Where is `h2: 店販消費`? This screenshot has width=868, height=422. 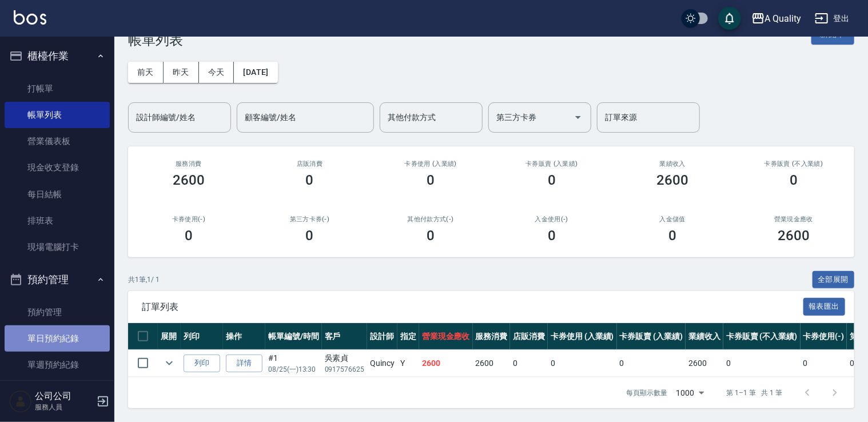
h2: 店販消費 is located at coordinates (310, 164).